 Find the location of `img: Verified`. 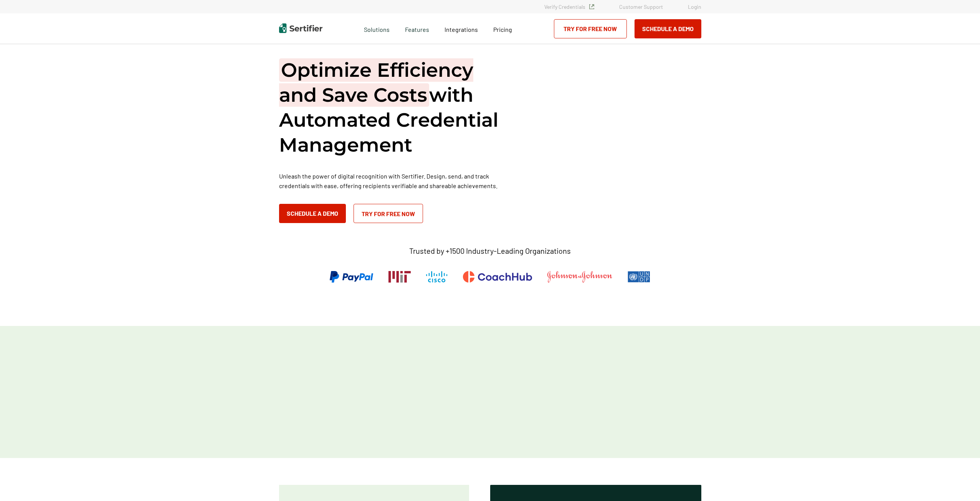

img: Verified is located at coordinates (591, 7).